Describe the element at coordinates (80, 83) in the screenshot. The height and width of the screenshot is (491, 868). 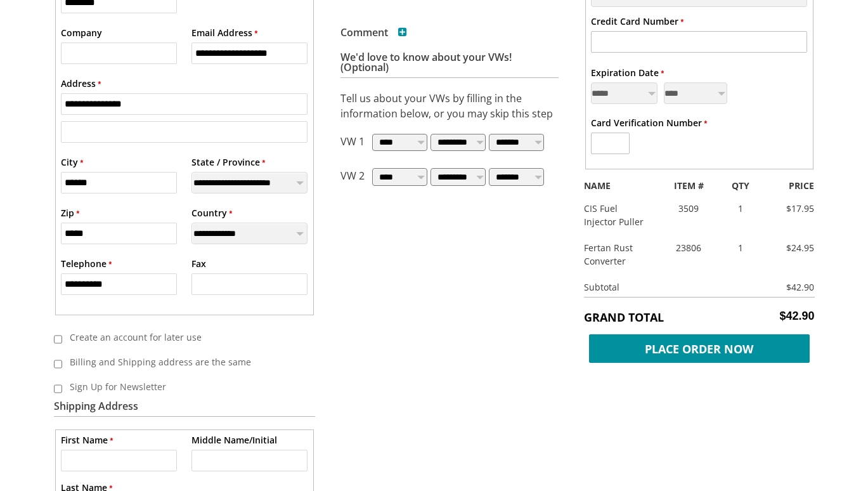
I see `label: Address` at that location.